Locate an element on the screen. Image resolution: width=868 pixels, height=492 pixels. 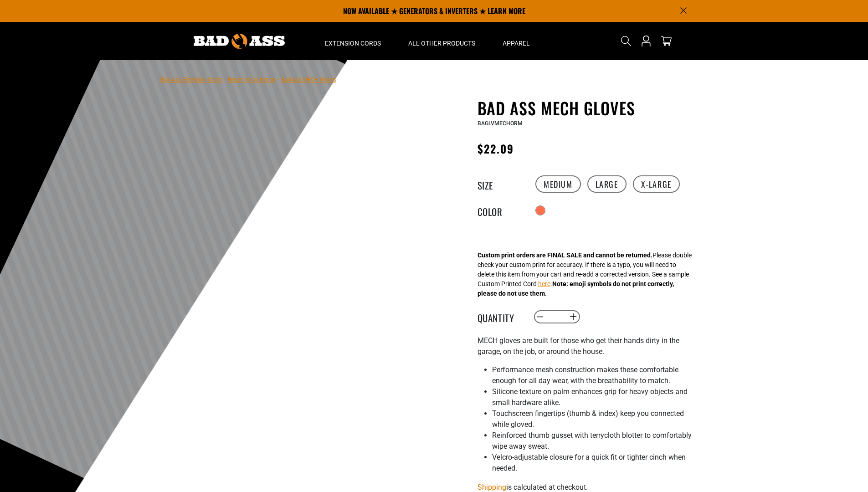
a: Bad Ass Extension Cords is located at coordinates (191, 80).